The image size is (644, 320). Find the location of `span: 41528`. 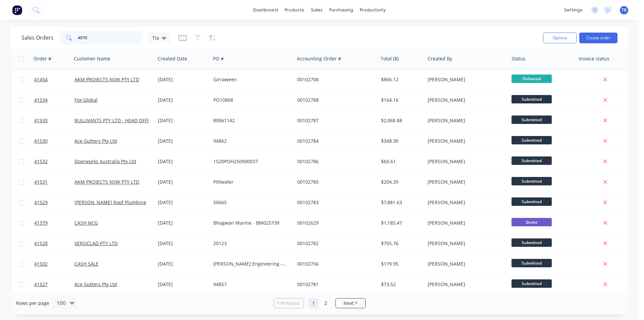

span: 41528 is located at coordinates (41, 243).